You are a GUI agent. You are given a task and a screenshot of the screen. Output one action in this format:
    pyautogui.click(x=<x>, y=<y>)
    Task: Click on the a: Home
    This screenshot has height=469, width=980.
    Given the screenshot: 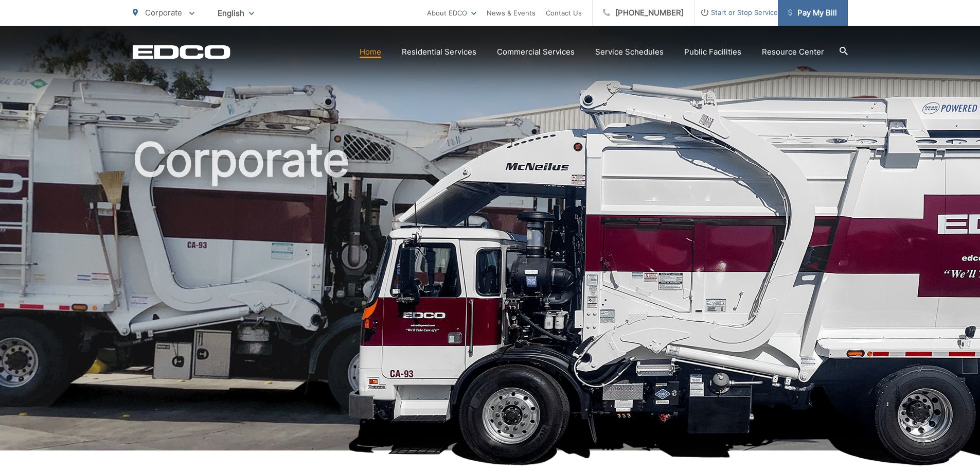 What is the action you would take?
    pyautogui.click(x=370, y=52)
    